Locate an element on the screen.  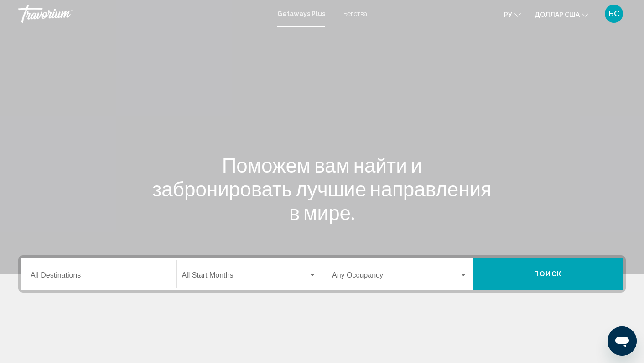
button: Меню пользователя is located at coordinates (614, 14).